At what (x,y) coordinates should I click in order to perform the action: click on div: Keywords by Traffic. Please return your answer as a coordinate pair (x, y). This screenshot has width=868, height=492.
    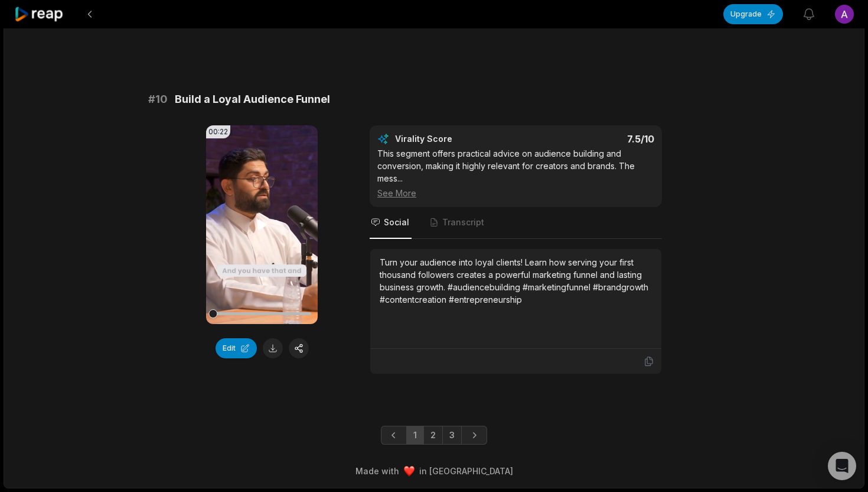
    Looking at the image, I should click on (165, 79).